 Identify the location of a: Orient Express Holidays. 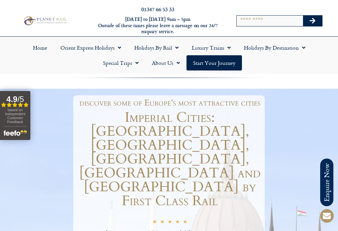
(91, 48).